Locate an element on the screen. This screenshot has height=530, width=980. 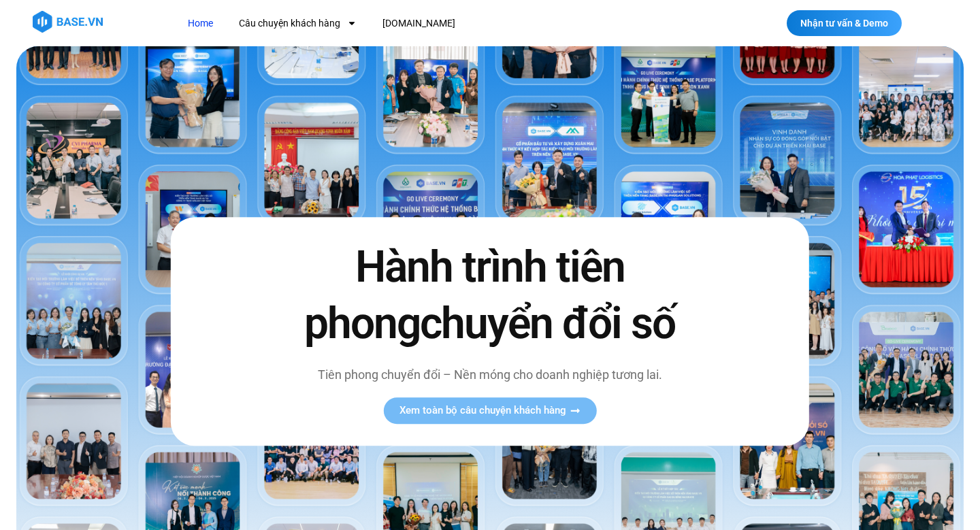
h2: Hành trình tiên phong is located at coordinates (490, 295).